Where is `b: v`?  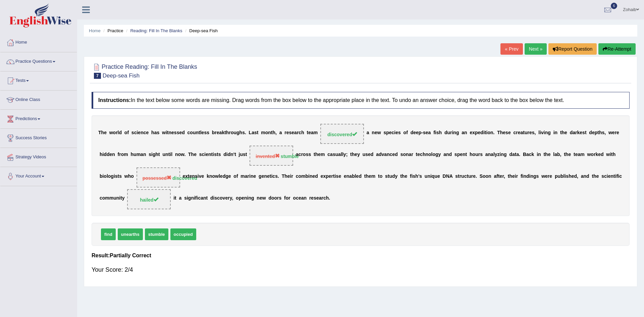
b: v is located at coordinates (542, 133).